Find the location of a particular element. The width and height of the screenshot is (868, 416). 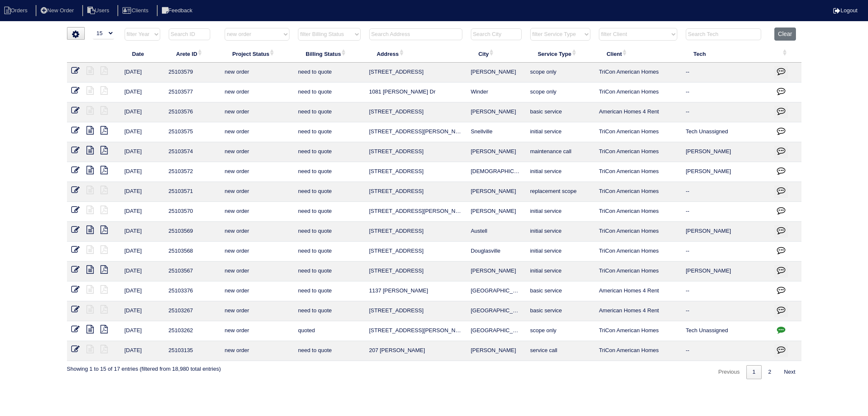

td: Austell is located at coordinates (496, 231).